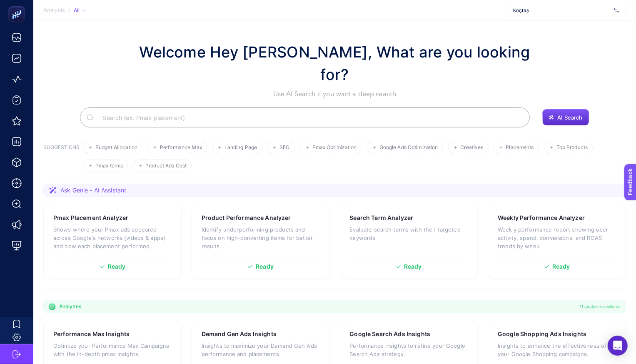 The width and height of the screenshot is (636, 364). I want to click on span: Performance Max, so click(181, 148).